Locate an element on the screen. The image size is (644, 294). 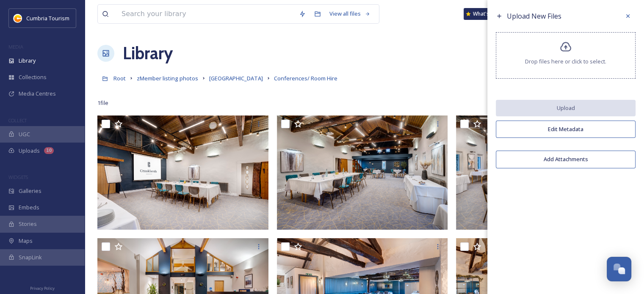
span: UGC is located at coordinates (25, 134).